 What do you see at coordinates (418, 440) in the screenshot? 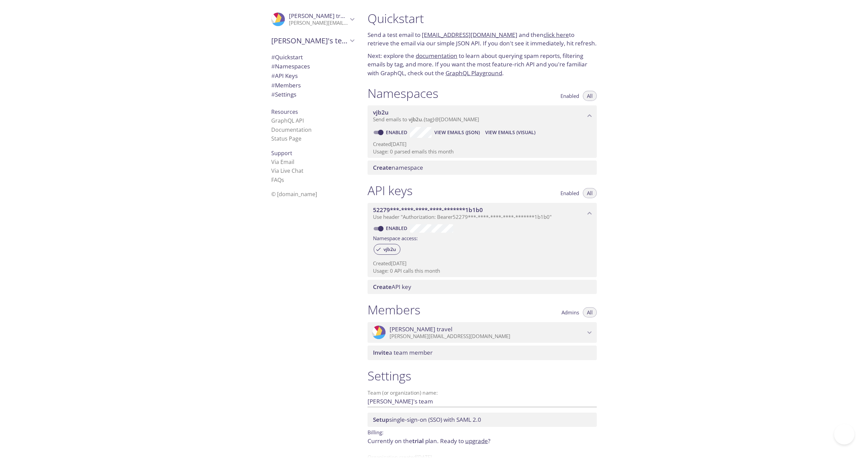
I see `span: trial` at bounding box center [418, 440].